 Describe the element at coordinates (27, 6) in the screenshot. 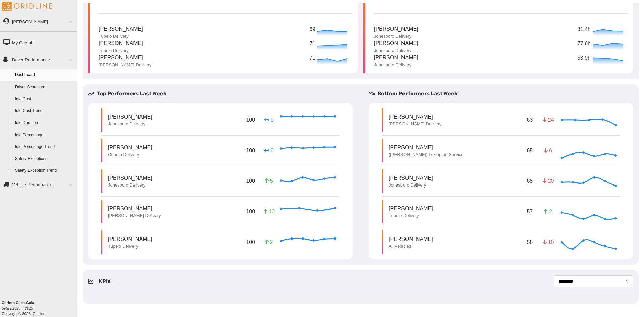

I see `img: Gridline` at that location.